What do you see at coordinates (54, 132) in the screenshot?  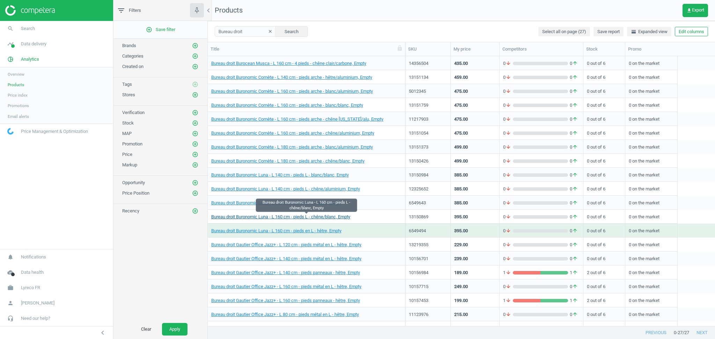 I see `span: Price Management & Optimization` at bounding box center [54, 132].